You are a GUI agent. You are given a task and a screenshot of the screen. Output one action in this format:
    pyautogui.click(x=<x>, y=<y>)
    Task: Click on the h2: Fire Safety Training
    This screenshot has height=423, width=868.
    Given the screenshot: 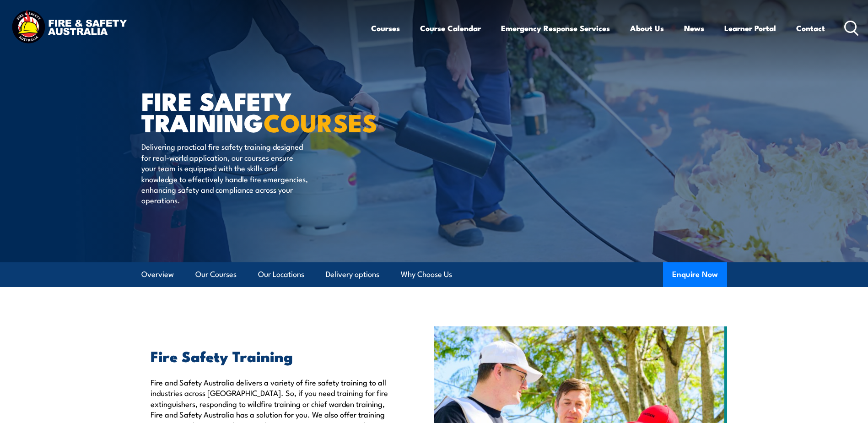 What is the action you would take?
    pyautogui.click(x=272, y=355)
    